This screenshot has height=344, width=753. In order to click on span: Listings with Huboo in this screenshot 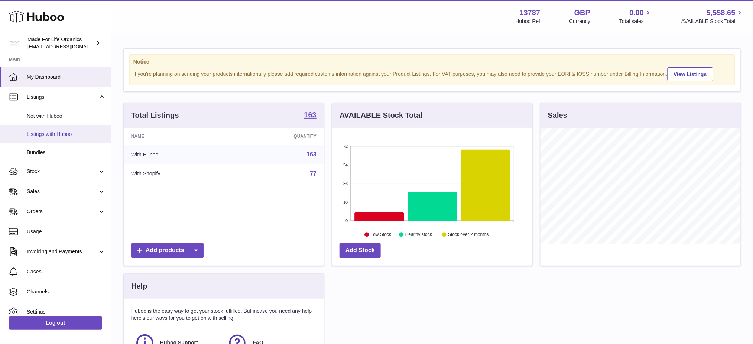, I will do `click(66, 134)`.